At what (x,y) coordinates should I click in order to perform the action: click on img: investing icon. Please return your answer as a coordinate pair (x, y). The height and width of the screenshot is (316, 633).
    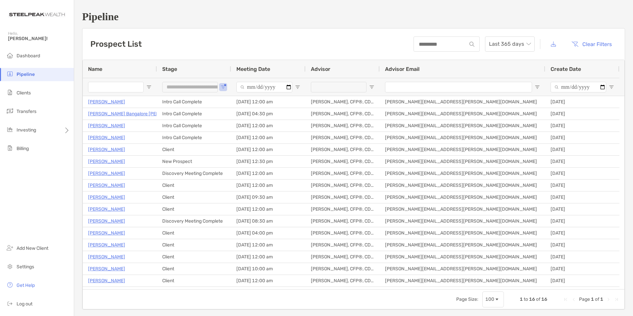
    Looking at the image, I should click on (10, 129).